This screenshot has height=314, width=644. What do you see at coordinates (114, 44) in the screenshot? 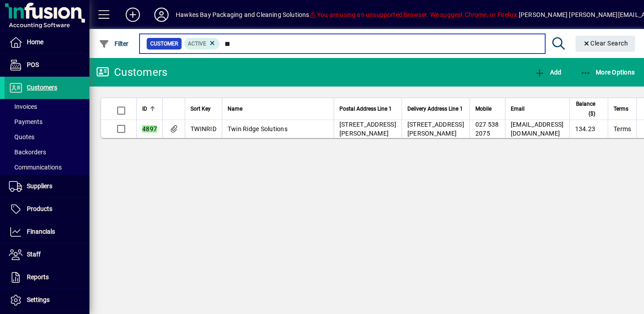
I see `button: Filter` at bounding box center [114, 44].